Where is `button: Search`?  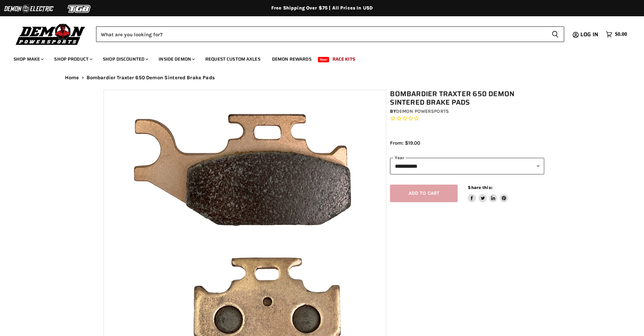
button: Search is located at coordinates (555, 34).